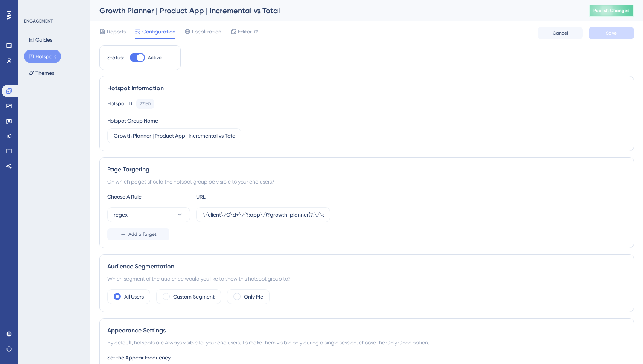 This screenshot has height=364, width=643. I want to click on span: Editor, so click(245, 32).